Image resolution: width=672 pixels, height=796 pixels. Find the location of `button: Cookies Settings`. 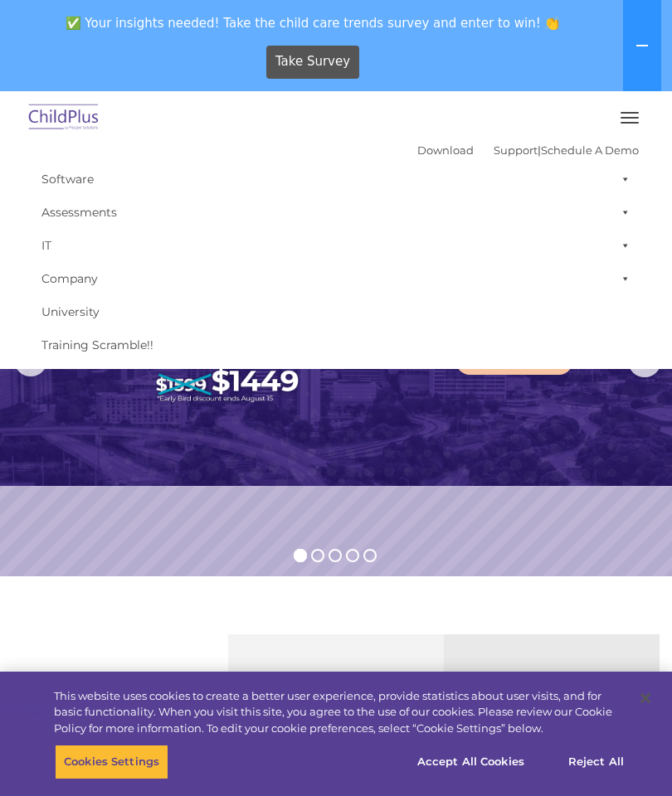

button: Cookies Settings is located at coordinates (111, 762).